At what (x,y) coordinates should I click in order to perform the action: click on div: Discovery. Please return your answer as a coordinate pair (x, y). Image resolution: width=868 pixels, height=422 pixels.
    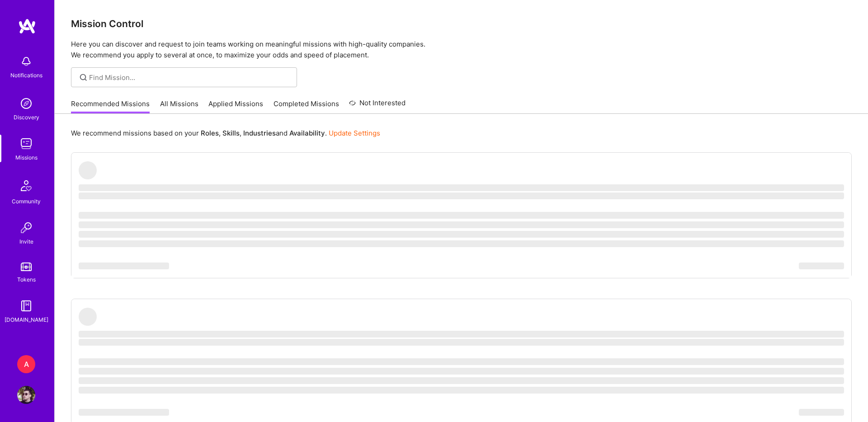
    Looking at the image, I should click on (26, 117).